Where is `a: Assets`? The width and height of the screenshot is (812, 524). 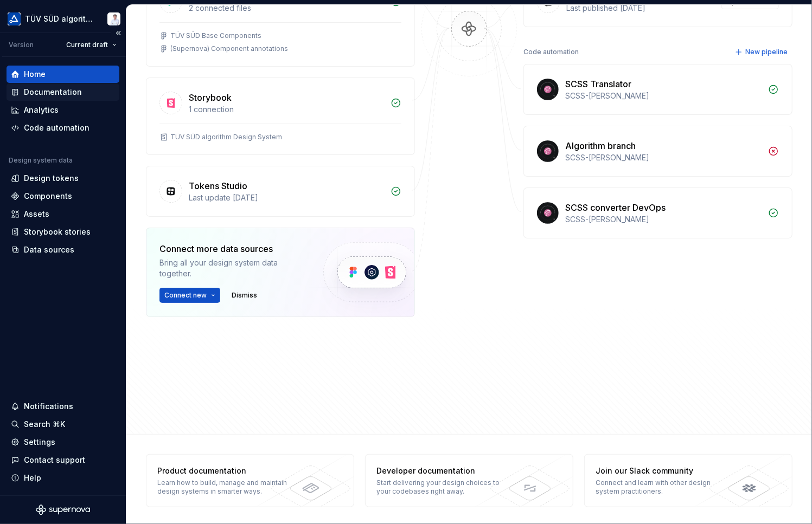 a: Assets is located at coordinates (63, 214).